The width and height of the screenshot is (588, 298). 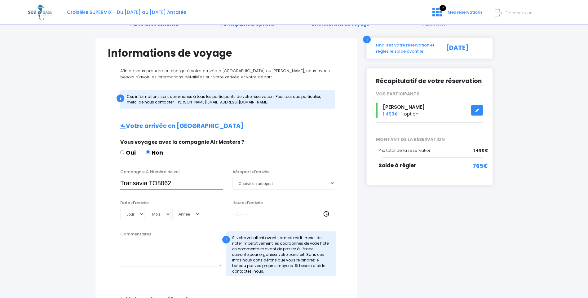 What do you see at coordinates (430, 81) in the screenshot?
I see `h2: Récapitulatif de votre réservation` at bounding box center [430, 81].